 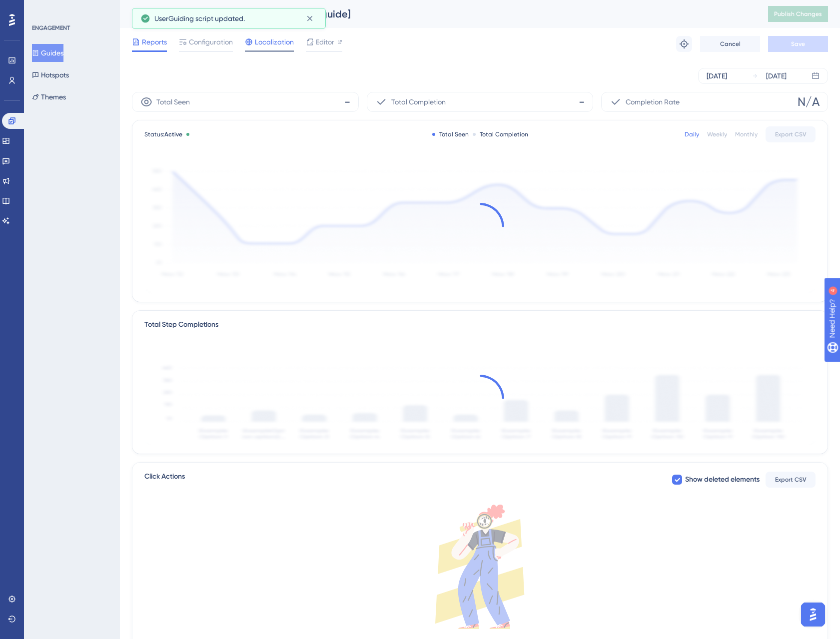 I want to click on button: Themes, so click(x=49, y=97).